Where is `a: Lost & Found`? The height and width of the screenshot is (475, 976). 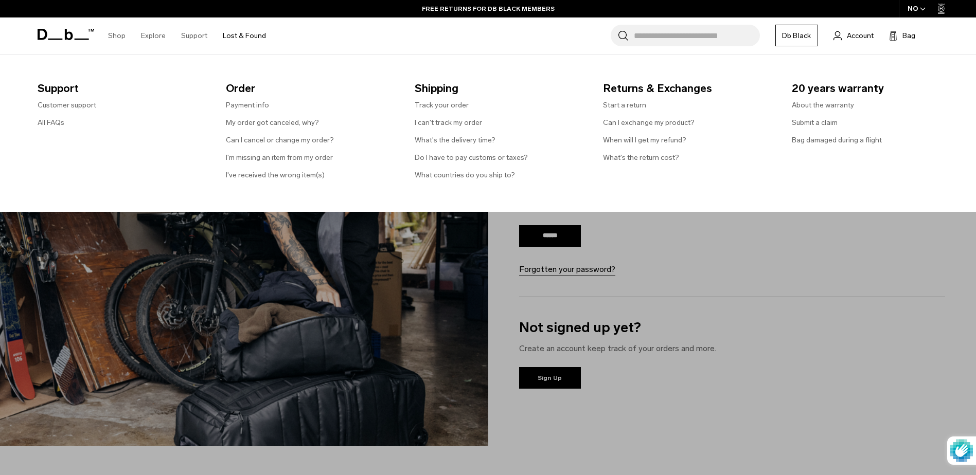 a: Lost & Found is located at coordinates (244, 35).